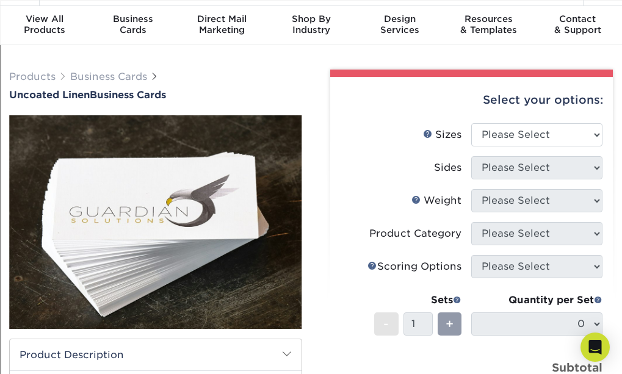 The height and width of the screenshot is (374, 622). Describe the element at coordinates (576, 367) in the screenshot. I see `strong: Subtotal` at that location.